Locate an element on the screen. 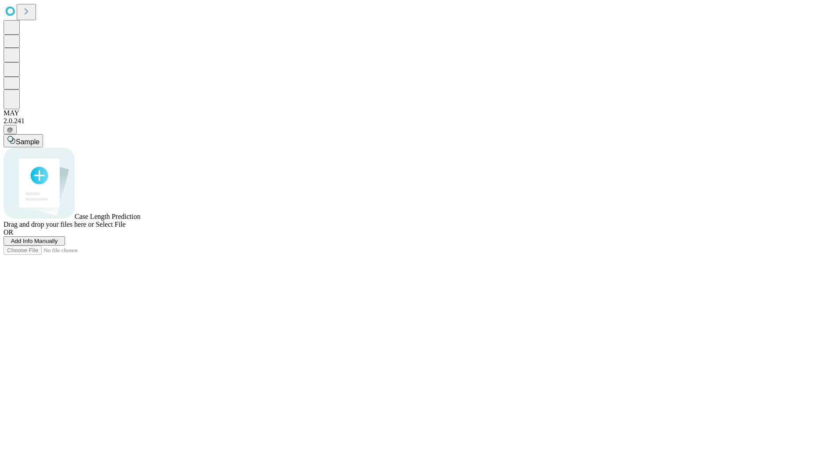 This screenshot has height=471, width=839. div: MAY is located at coordinates (419, 113).